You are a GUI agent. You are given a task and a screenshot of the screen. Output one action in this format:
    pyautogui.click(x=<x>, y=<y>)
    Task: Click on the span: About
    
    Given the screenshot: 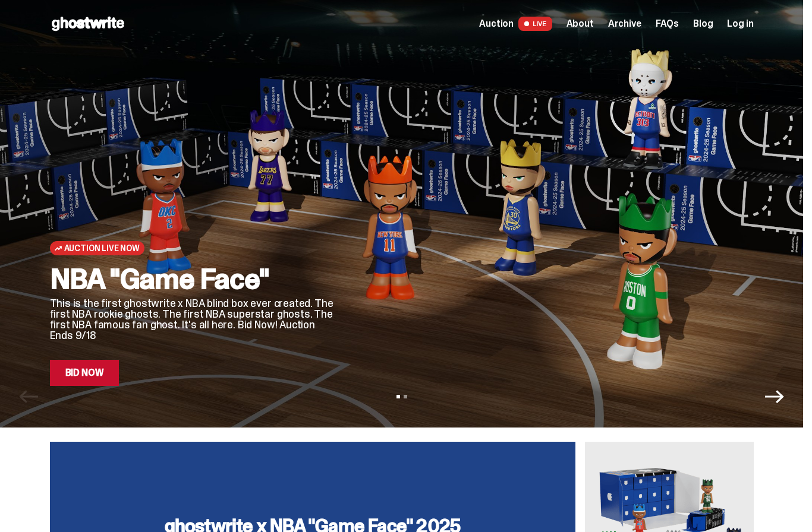 What is the action you would take?
    pyautogui.click(x=580, y=24)
    